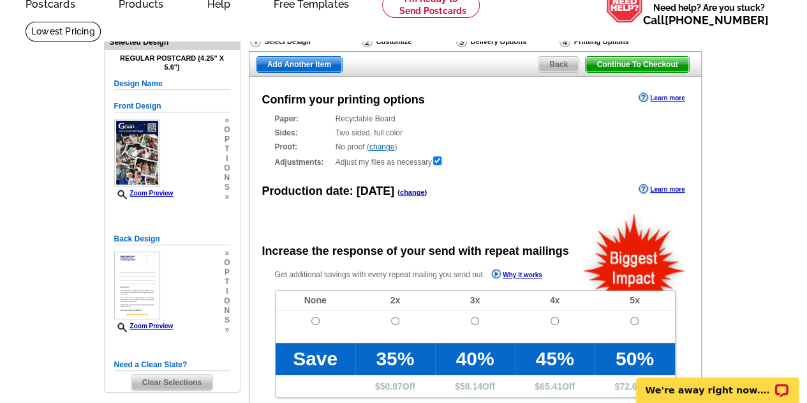 This screenshot has width=807, height=403. Describe the element at coordinates (558, 64) in the screenshot. I see `a: Back` at that location.